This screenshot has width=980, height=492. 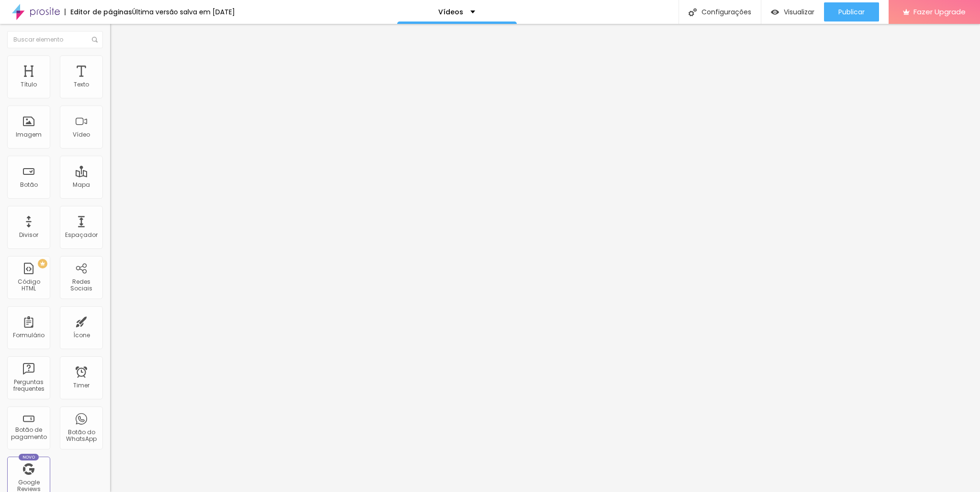 I want to click on div: Botão, so click(x=29, y=185).